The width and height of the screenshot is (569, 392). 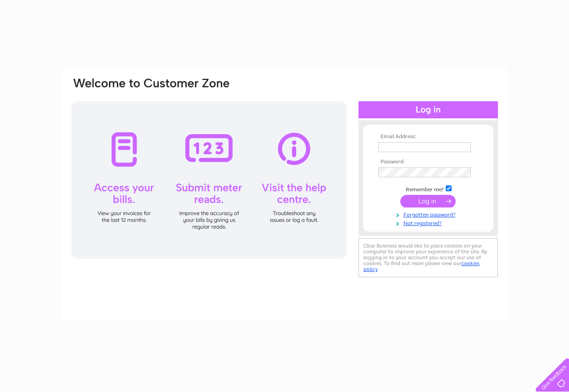 What do you see at coordinates (421, 266) in the screenshot?
I see `a: cookies policy` at bounding box center [421, 266].